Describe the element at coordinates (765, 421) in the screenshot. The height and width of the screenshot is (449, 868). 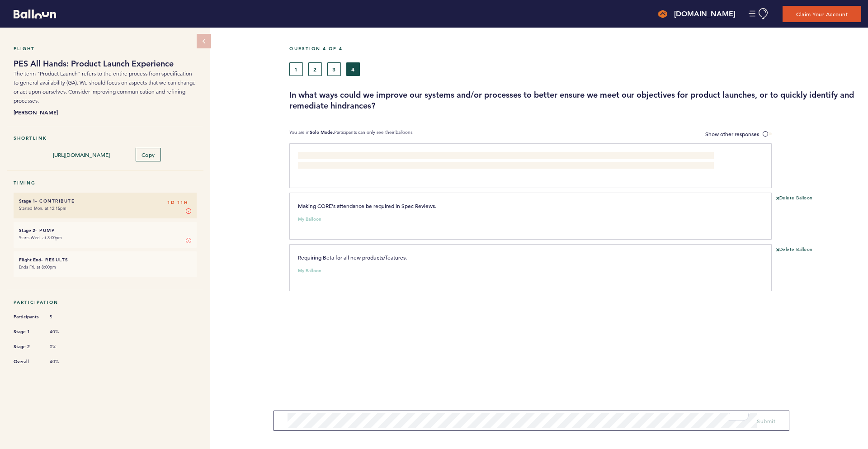
I see `button: Submit` at that location.